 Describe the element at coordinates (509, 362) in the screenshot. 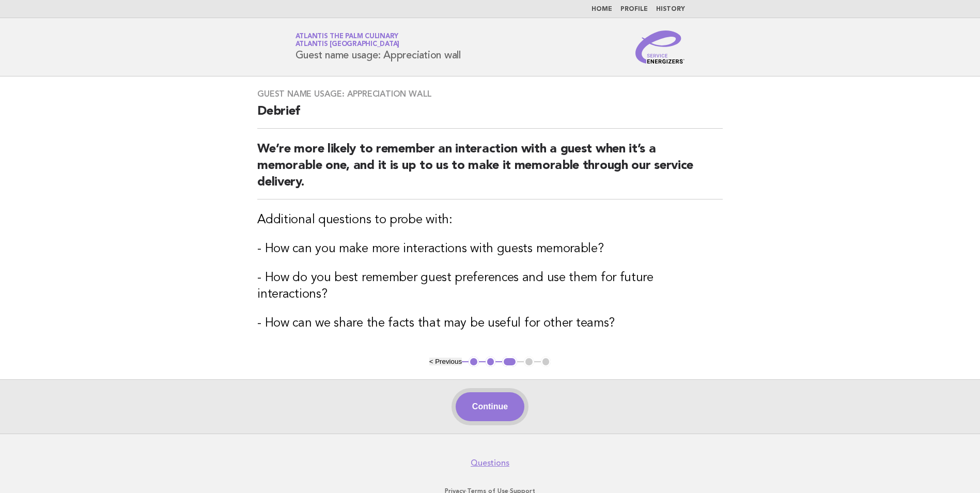

I see `button: 3` at that location.